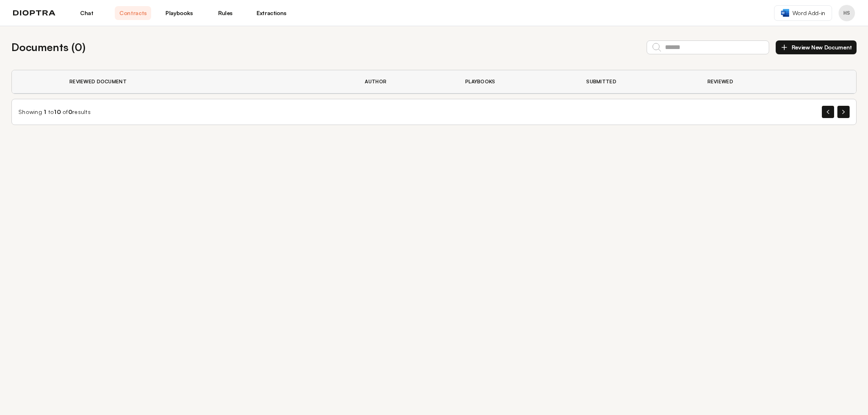  I want to click on img: word, so click(785, 13).